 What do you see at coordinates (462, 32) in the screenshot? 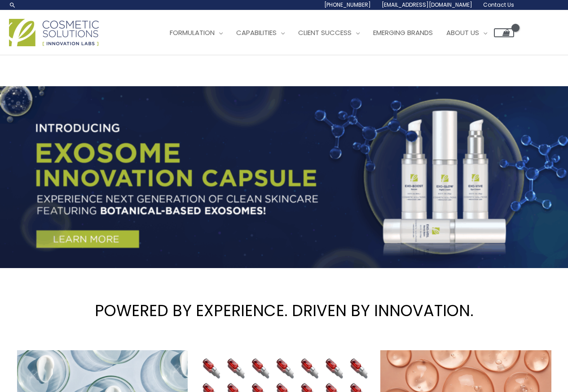
I see `span: About Us` at bounding box center [462, 32].